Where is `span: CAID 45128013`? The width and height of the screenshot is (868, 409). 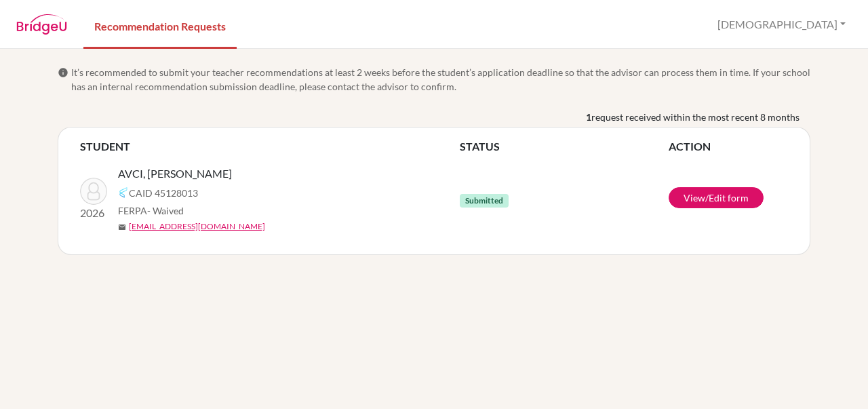 span: CAID 45128013 is located at coordinates (163, 193).